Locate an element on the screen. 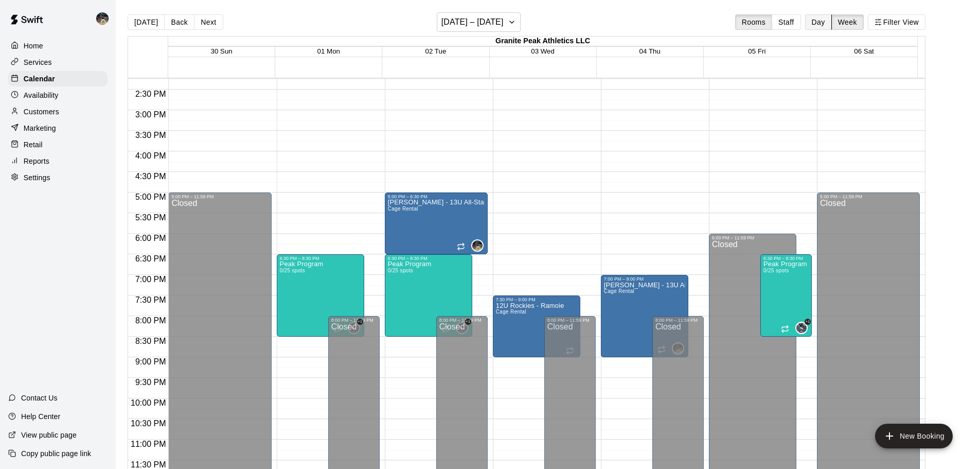 Image resolution: width=980 pixels, height=469 pixels. span: 8:30 PM is located at coordinates (151, 341).